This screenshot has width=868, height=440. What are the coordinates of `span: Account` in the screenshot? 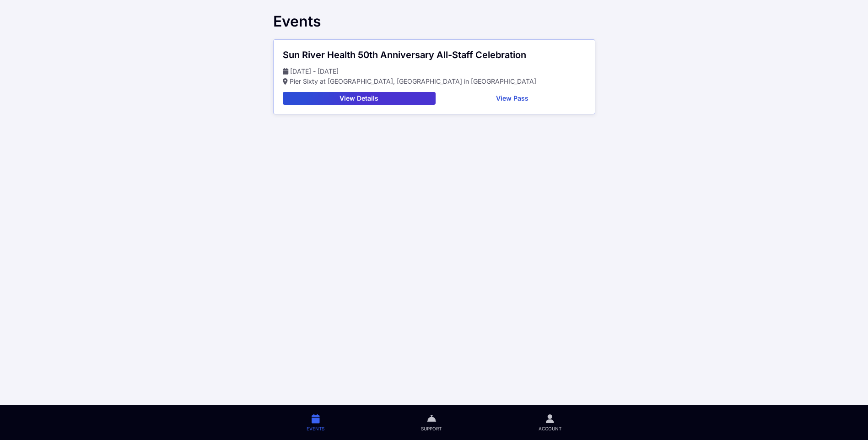 It's located at (550, 429).